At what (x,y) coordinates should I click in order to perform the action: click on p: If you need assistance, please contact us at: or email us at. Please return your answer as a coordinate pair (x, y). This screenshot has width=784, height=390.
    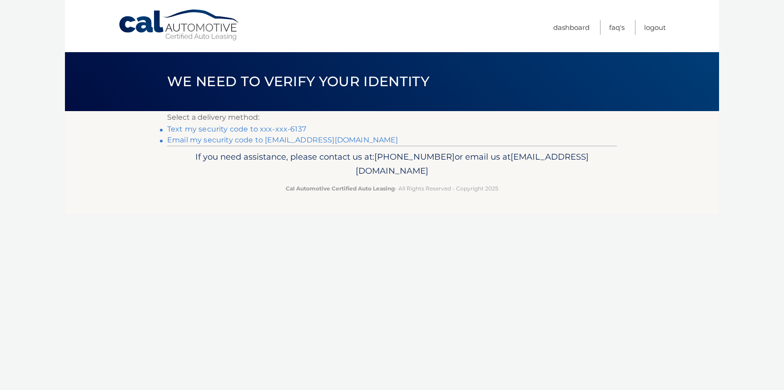
    Looking at the image, I should click on (392, 164).